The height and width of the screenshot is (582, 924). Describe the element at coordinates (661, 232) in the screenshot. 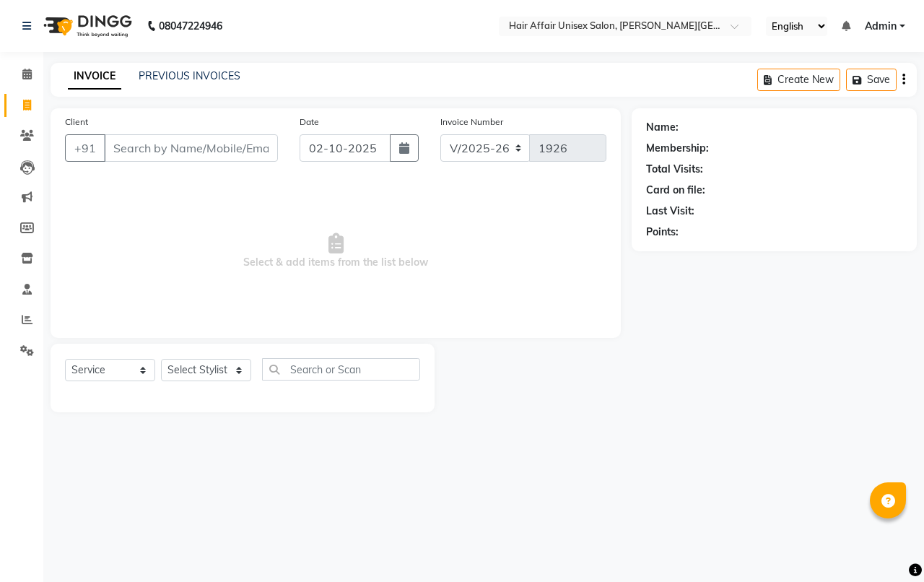

I see `div: Points:` at that location.